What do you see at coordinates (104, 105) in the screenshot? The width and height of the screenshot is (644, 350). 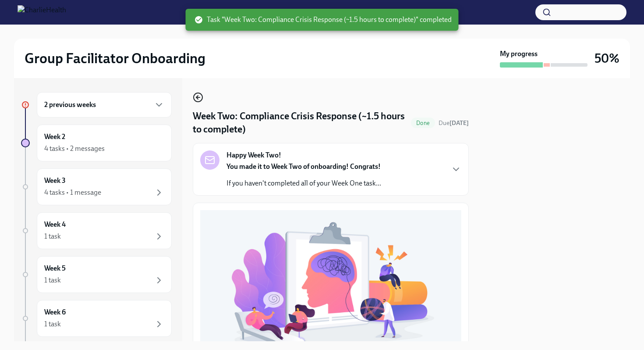 I see `div: 2 previous weeks` at bounding box center [104, 105].